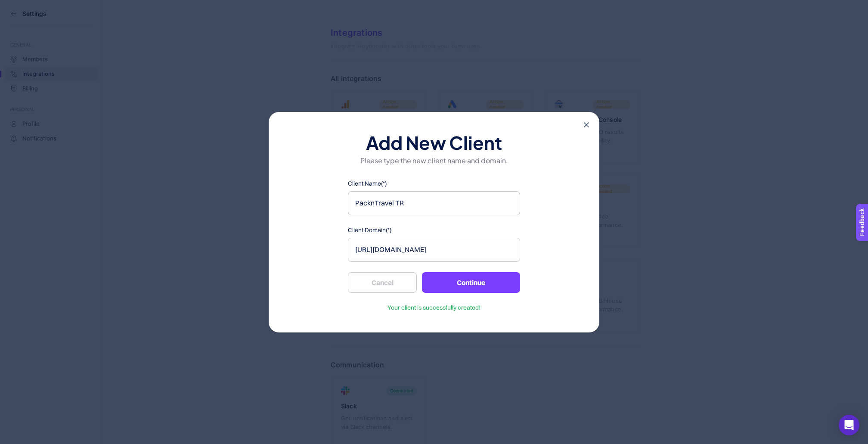  I want to click on h1: Add New Client, so click(434, 141).